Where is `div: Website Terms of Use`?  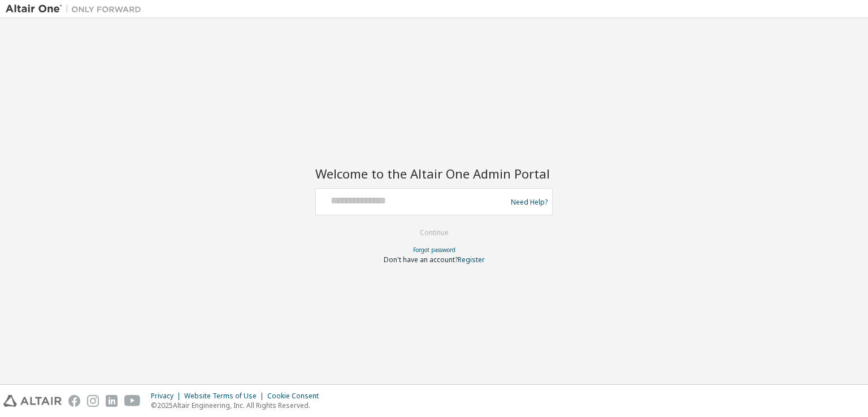
div: Website Terms of Use is located at coordinates (225, 396).